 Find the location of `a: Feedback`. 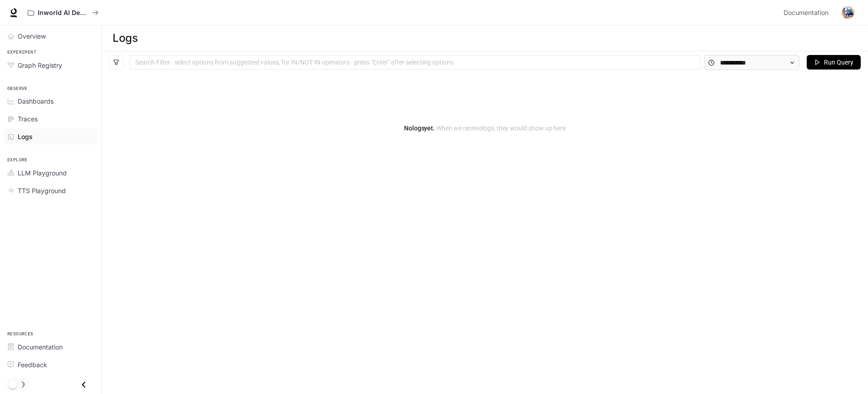

a: Feedback is located at coordinates (50, 364).